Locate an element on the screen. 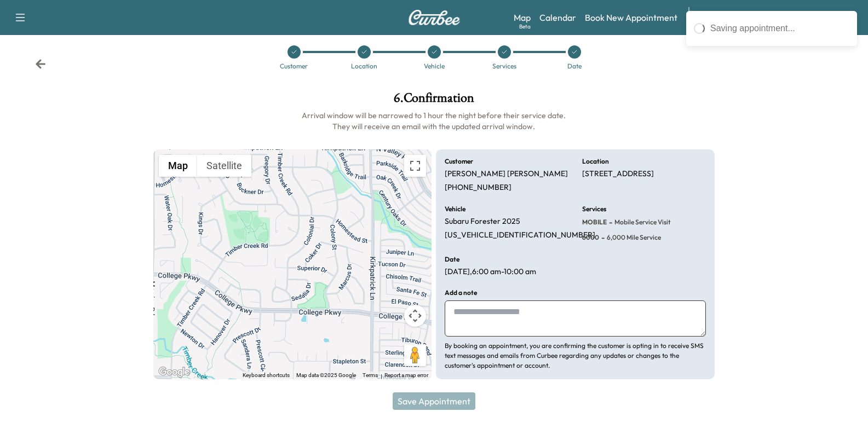  div: Services is located at coordinates (504, 66).